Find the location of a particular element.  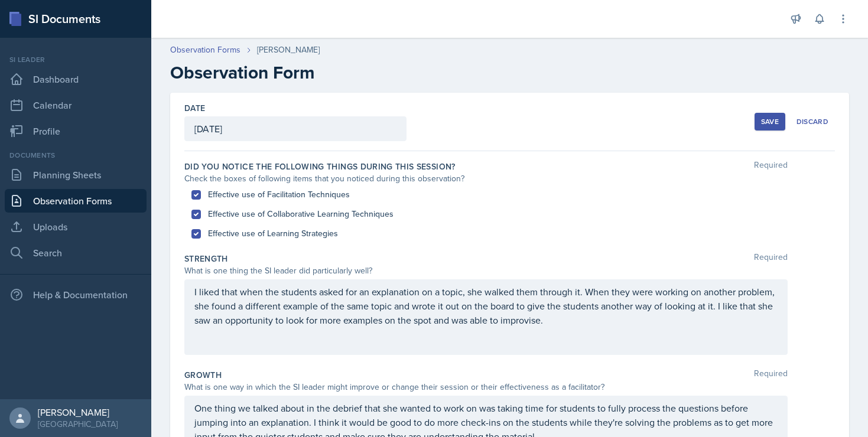

a: Profile is located at coordinates (75, 131).